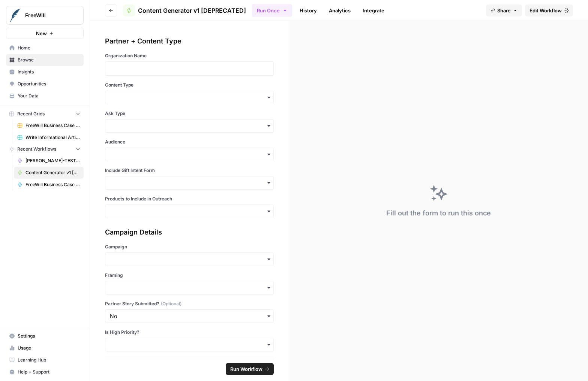 The image size is (588, 381). What do you see at coordinates (31, 114) in the screenshot?
I see `span: Recent Grids` at bounding box center [31, 114].